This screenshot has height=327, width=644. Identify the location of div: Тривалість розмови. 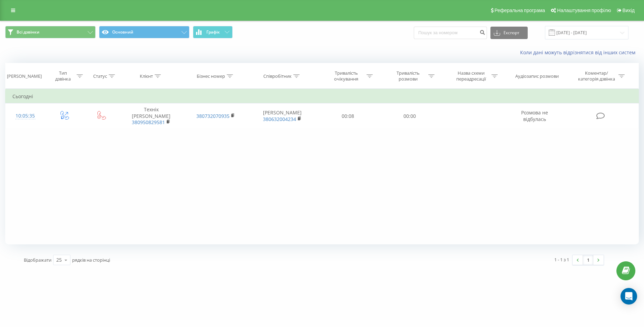
(408, 76).